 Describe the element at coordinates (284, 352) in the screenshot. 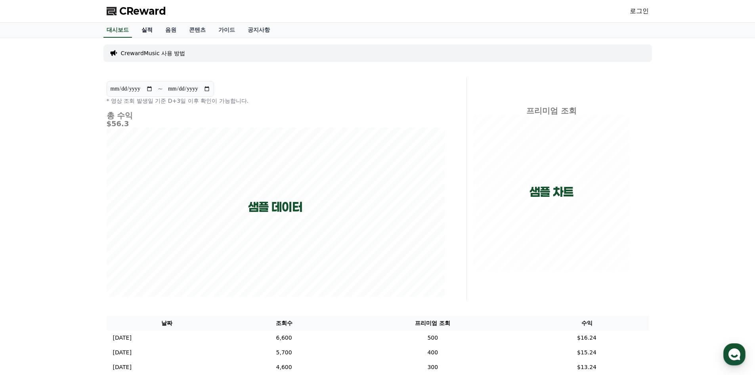

I see `td: 5,700` at that location.